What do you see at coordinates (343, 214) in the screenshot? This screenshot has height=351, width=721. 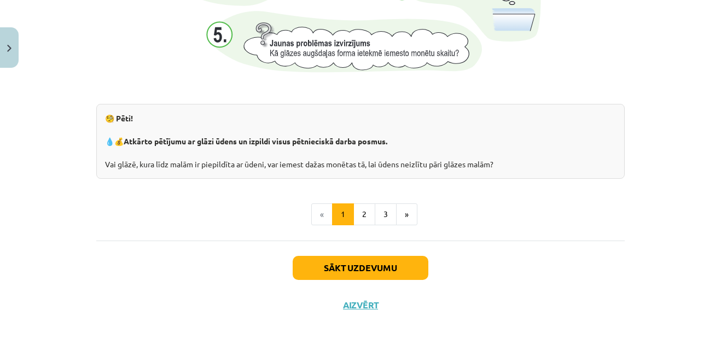 I see `button: 1` at bounding box center [343, 214].